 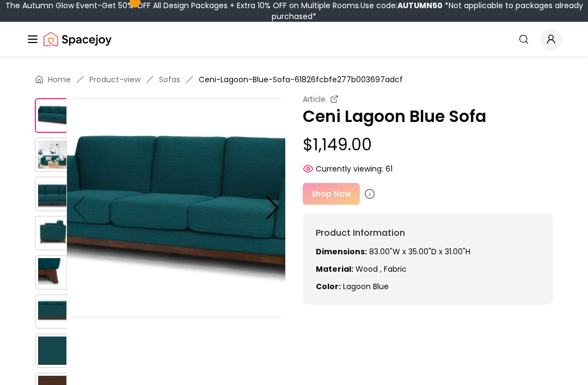 What do you see at coordinates (349, 169) in the screenshot?
I see `span: Currently viewing:` at bounding box center [349, 169].